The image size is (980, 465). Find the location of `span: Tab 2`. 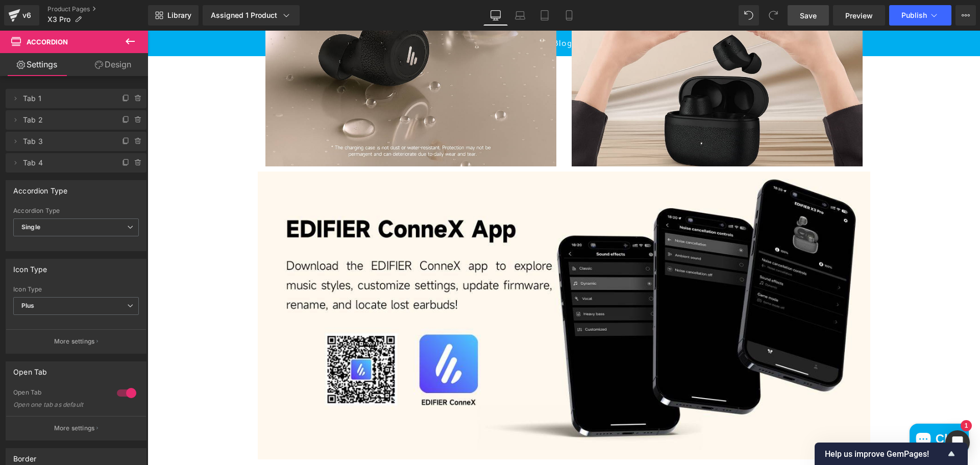

span: Tab 2 is located at coordinates (66, 120).